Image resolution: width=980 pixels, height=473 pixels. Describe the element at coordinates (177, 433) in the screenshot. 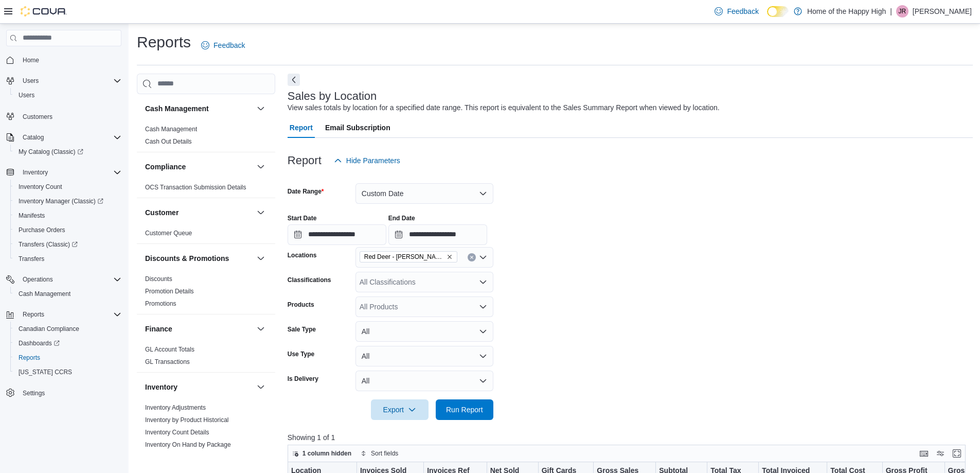

I see `span: Inventory Count Details` at that location.